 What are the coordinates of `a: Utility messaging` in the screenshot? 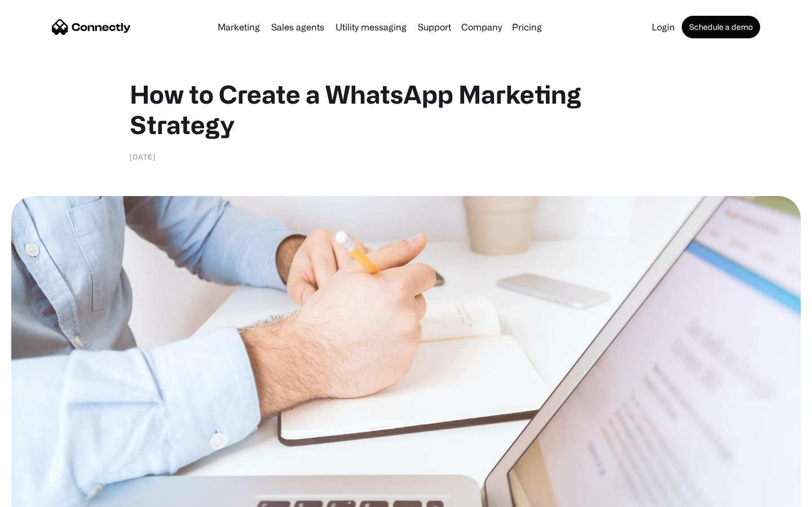 It's located at (371, 27).